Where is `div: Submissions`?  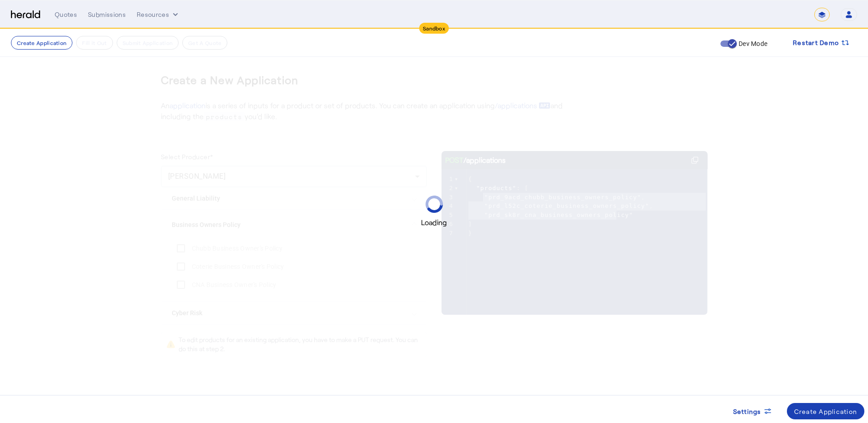
div: Submissions is located at coordinates (106, 15).